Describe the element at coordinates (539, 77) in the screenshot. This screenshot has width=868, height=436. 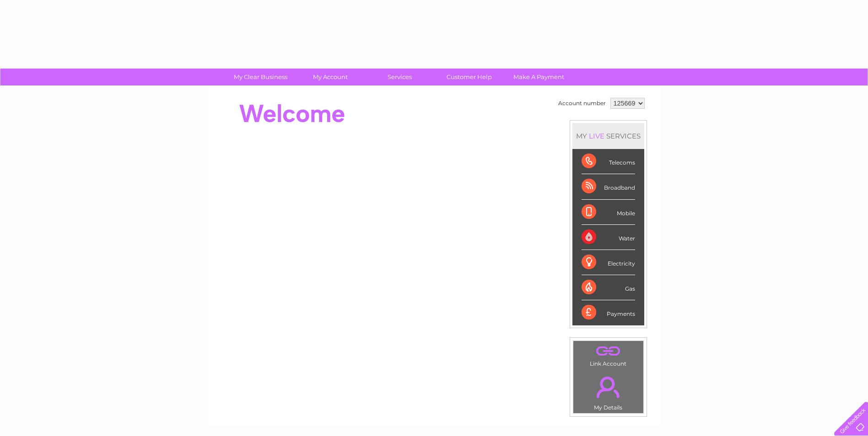
I see `a: Make A Payment` at that location.